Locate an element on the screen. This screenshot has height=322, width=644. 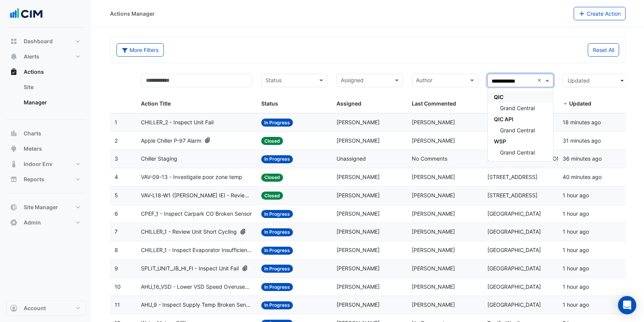
span: AHU_16_VSD - Lower VSD Speed Overused (Energy Waste) is located at coordinates (197, 287).